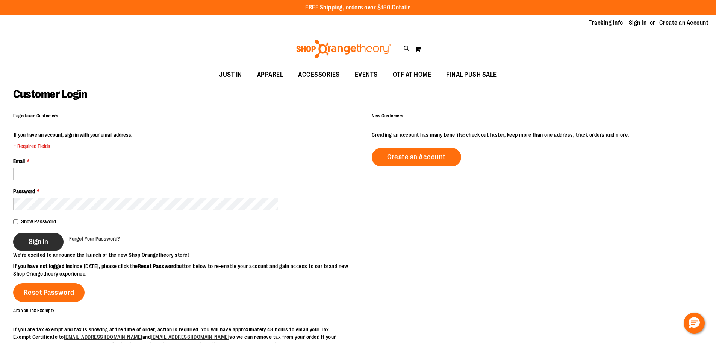 The height and width of the screenshot is (343, 716). Describe the element at coordinates (606, 23) in the screenshot. I see `a: Tracking Info` at that location.